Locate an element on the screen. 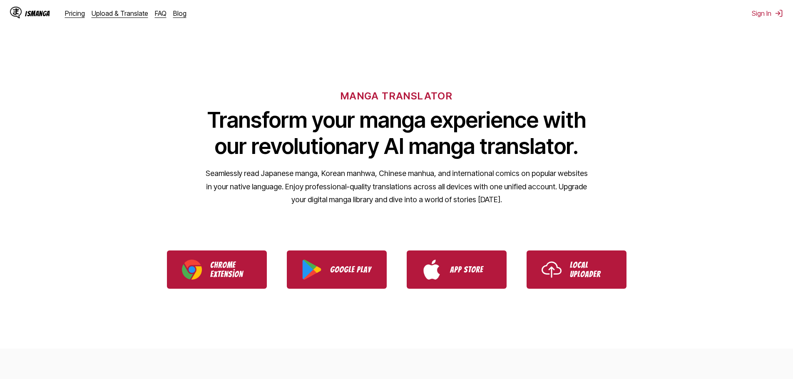 The width and height of the screenshot is (793, 379). a: IsManga Chrome Uzantısını İndirin is located at coordinates (217, 270).